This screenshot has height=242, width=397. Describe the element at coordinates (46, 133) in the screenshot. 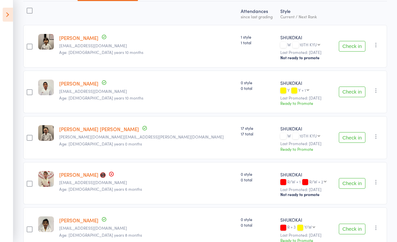

I see `img: image1752050053.png` at that location.